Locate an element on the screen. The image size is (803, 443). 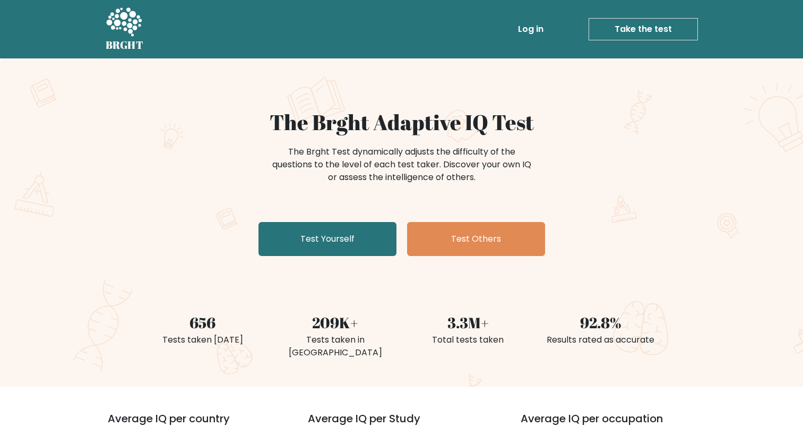
div: 209K+ is located at coordinates (336, 322).